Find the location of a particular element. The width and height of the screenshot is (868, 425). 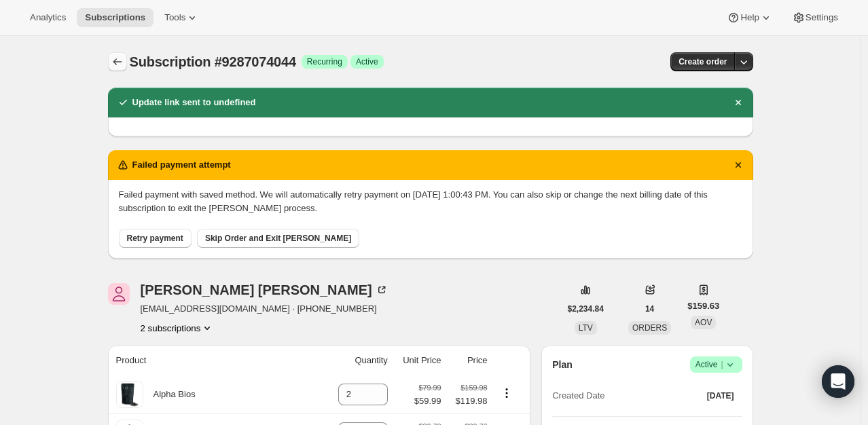

h2: Plan is located at coordinates (563, 365).